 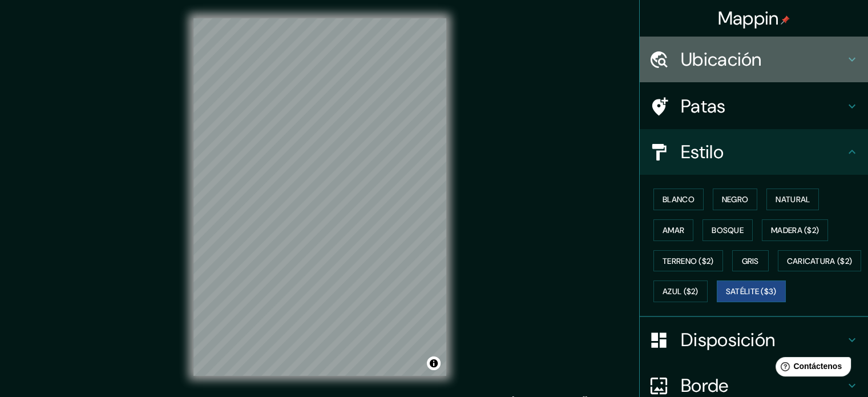 I want to click on font: Madera ($2), so click(x=795, y=230).